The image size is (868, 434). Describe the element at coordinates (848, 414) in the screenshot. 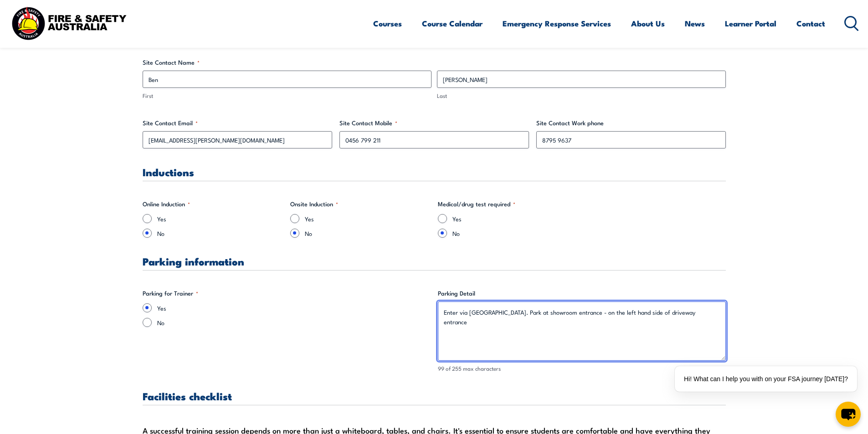

I see `button: chat-button` at that location.